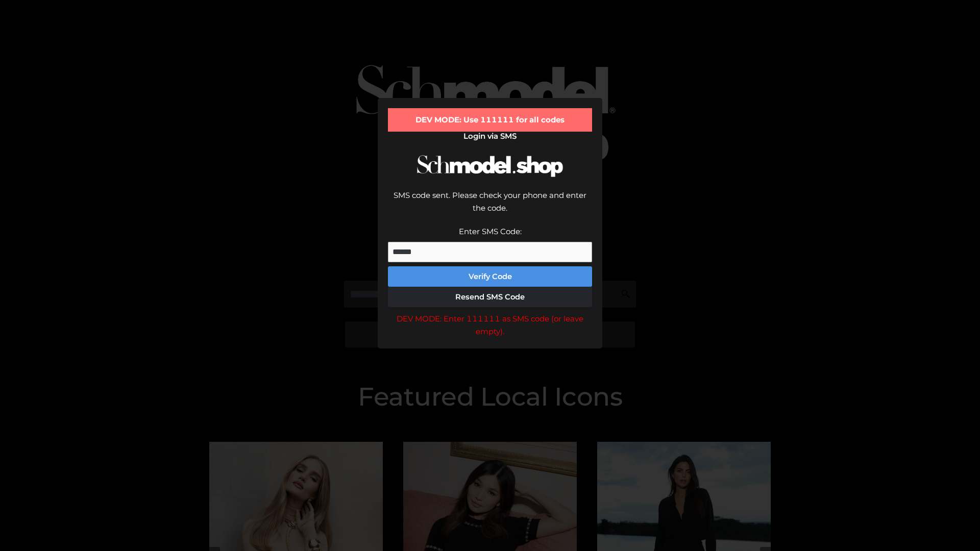 This screenshot has height=551, width=980. Describe the element at coordinates (490, 207) in the screenshot. I see `div: SMS code sent. Please check your phone and enter the code.` at that location.